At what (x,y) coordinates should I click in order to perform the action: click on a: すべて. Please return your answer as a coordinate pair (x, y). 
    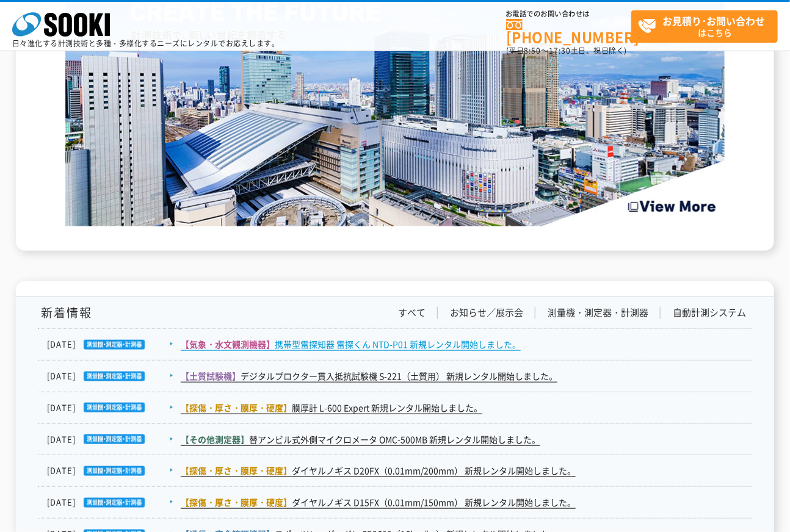
    Looking at the image, I should click on (411, 312).